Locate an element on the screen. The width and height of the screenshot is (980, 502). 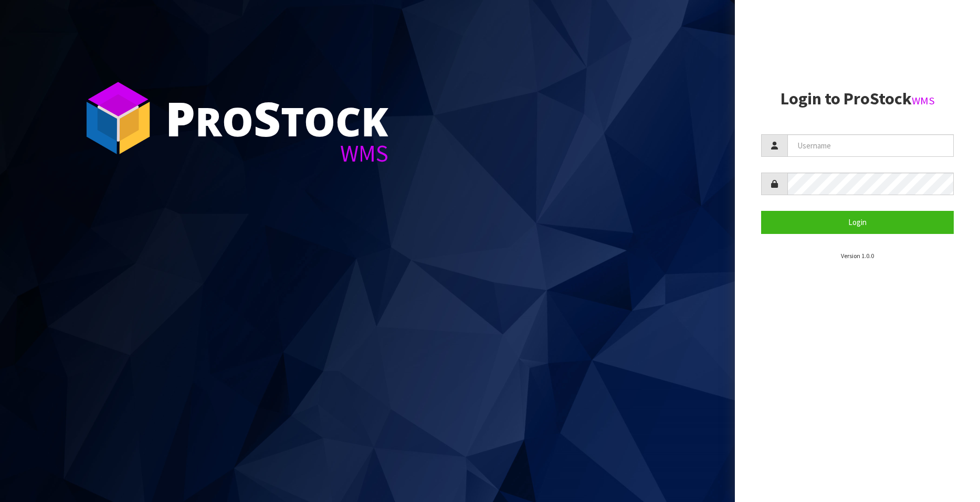
span: S is located at coordinates (267, 118).